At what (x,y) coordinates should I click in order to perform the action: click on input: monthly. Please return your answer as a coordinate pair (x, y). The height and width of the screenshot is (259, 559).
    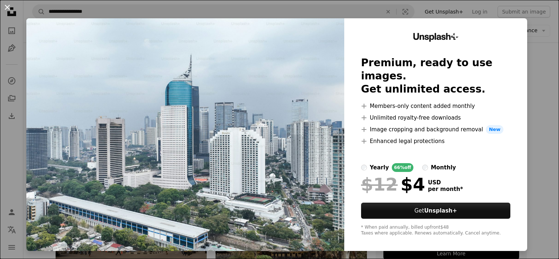
    Looking at the image, I should click on (425, 168).